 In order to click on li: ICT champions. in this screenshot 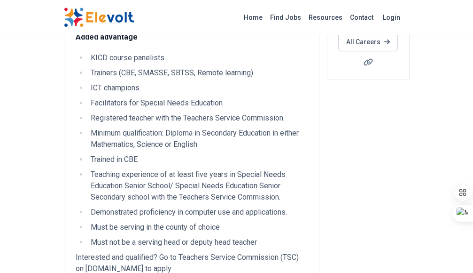, I will do `click(198, 88)`.